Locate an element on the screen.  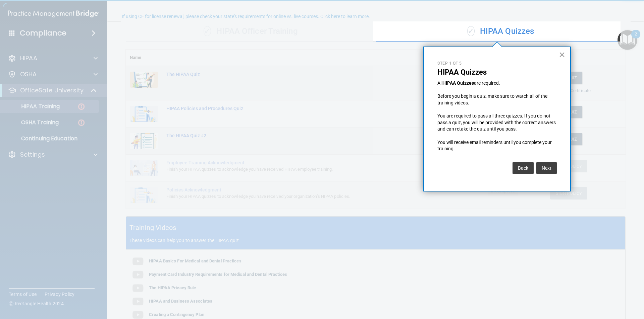
button: Close is located at coordinates (562, 55).